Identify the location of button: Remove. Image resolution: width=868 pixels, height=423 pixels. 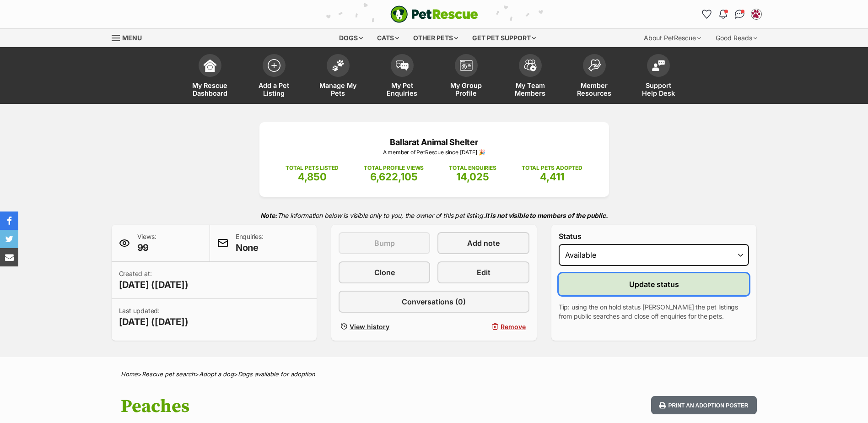
(483, 326).